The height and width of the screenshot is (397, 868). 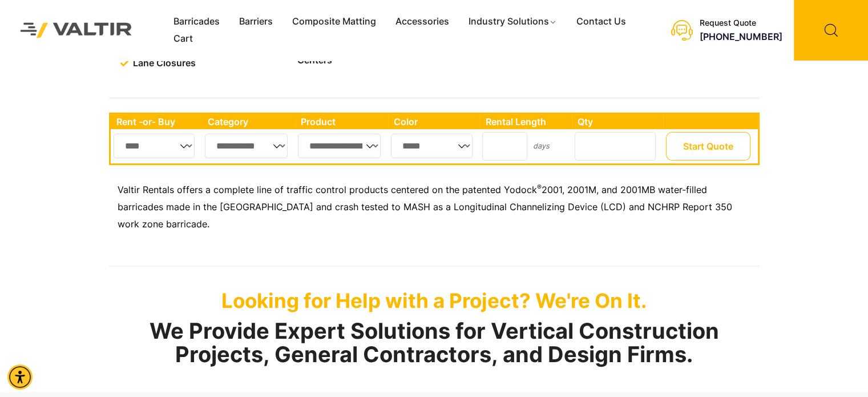 What do you see at coordinates (741, 37) in the screenshot?
I see `a: call (888) 496-3625` at bounding box center [741, 37].